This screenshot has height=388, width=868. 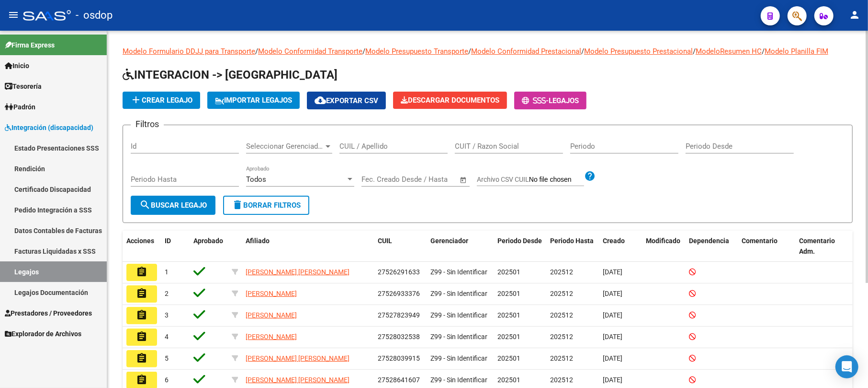 What do you see at coordinates (824, 246) in the screenshot?
I see `datatable-header-cell: Comentario Adm.` at bounding box center [824, 246].